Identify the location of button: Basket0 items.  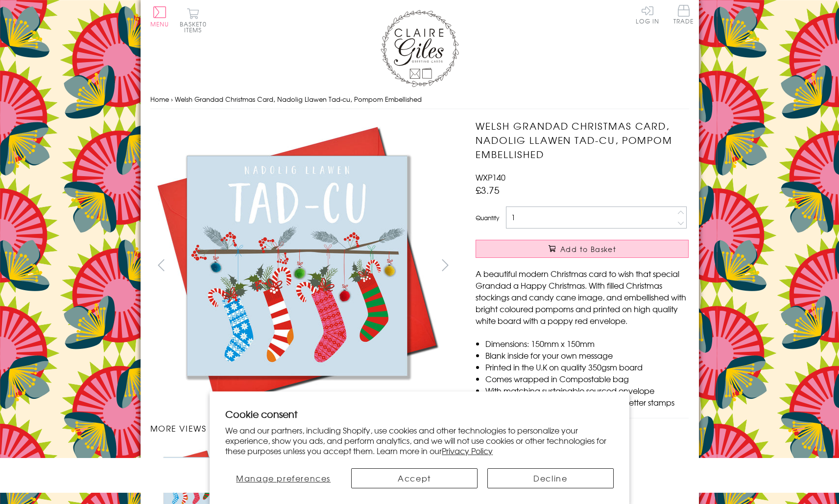
(193, 20).